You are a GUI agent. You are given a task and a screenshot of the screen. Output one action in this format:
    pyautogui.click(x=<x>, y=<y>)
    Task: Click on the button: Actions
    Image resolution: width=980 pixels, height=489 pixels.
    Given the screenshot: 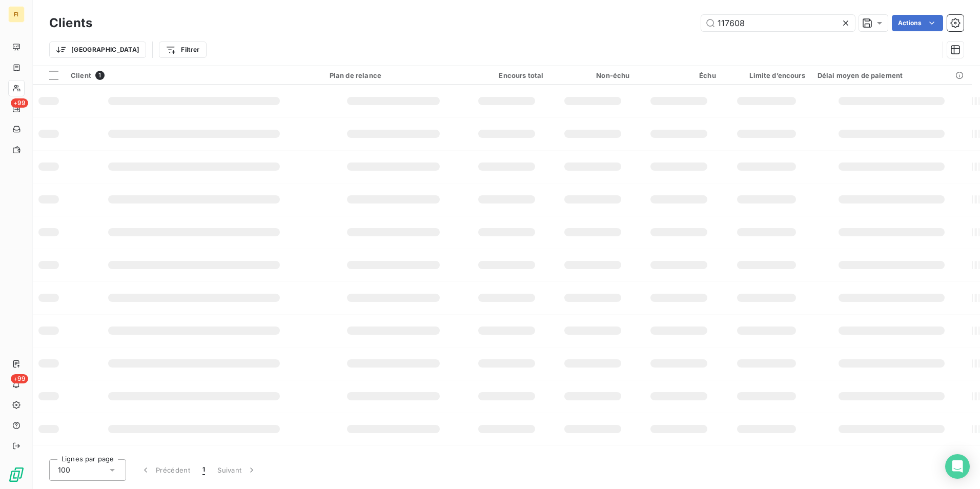 What is the action you would take?
    pyautogui.click(x=918, y=23)
    